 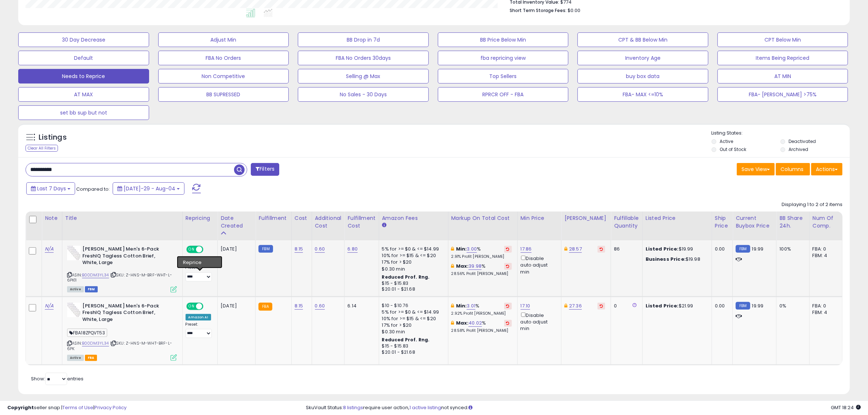 I want to click on div: Amazon Fees, so click(x=414, y=218).